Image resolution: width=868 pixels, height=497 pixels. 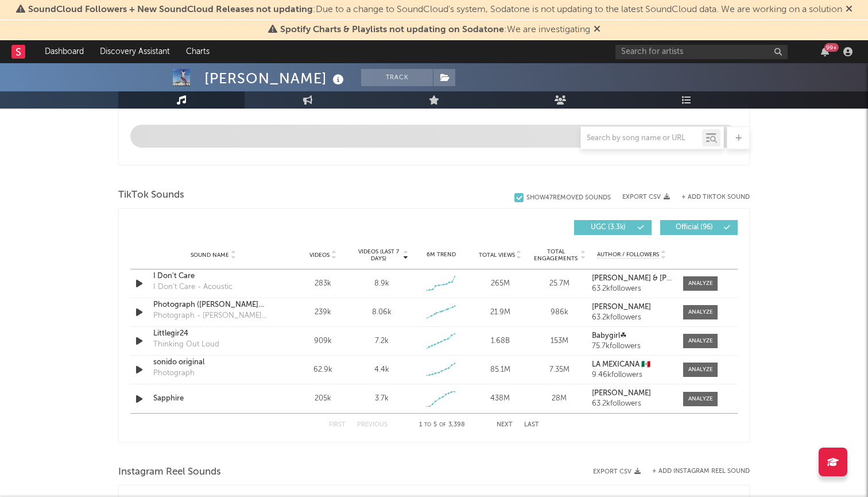 What do you see at coordinates (442, 425) in the screenshot?
I see `div: 1 5 3,398` at bounding box center [442, 425].